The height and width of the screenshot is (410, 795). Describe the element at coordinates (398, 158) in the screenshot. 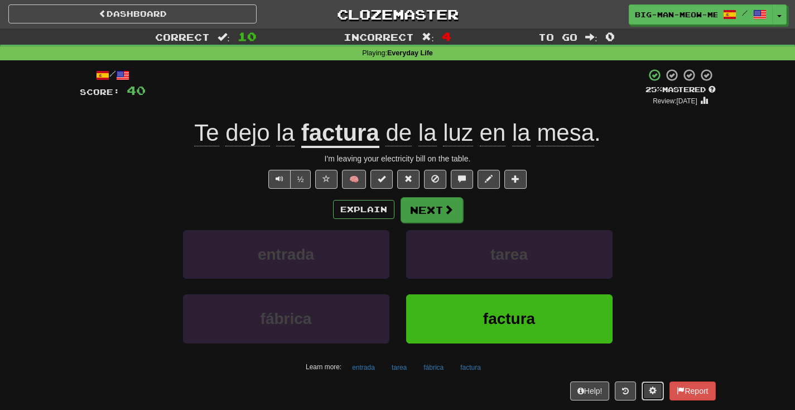

I see `div: I'm leaving your electricity bill on the table.` at that location.